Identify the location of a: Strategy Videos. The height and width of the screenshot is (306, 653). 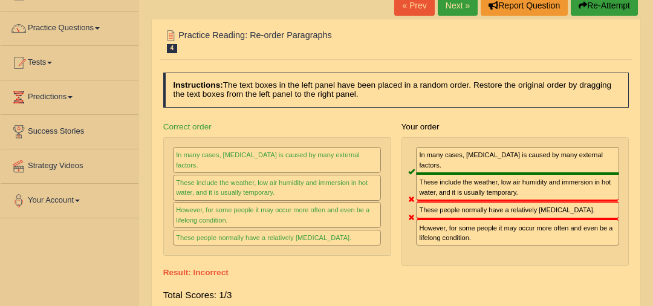
(70, 164).